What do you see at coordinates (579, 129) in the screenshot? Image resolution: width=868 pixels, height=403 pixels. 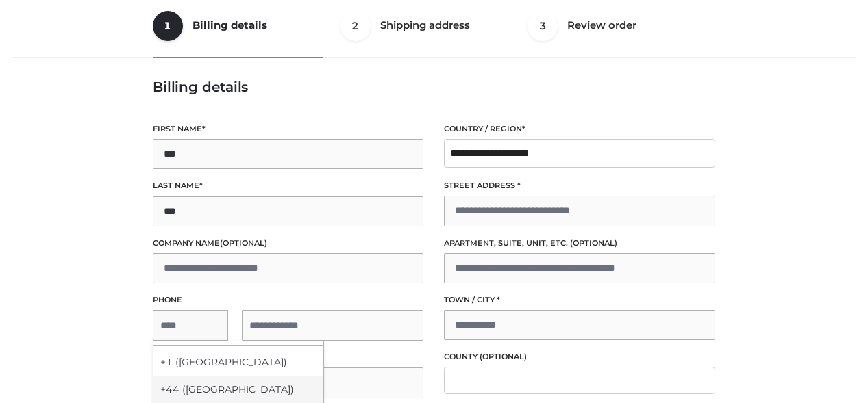 I see `label: Country / Region` at bounding box center [579, 129].